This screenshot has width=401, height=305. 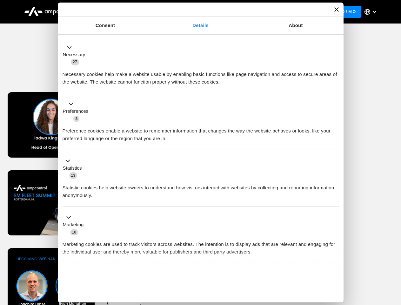 What do you see at coordinates (89, 274) in the screenshot?
I see `button: Unclassified (2)` at bounding box center [89, 274].